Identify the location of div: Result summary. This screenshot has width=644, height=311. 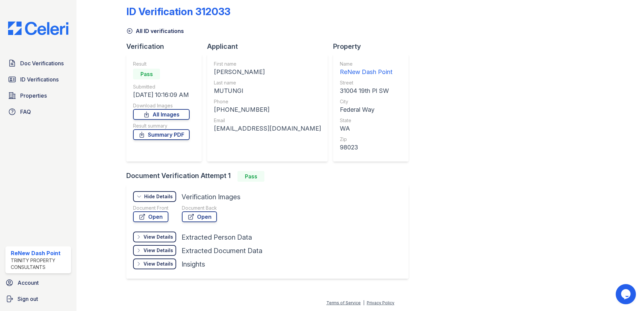
(161, 126).